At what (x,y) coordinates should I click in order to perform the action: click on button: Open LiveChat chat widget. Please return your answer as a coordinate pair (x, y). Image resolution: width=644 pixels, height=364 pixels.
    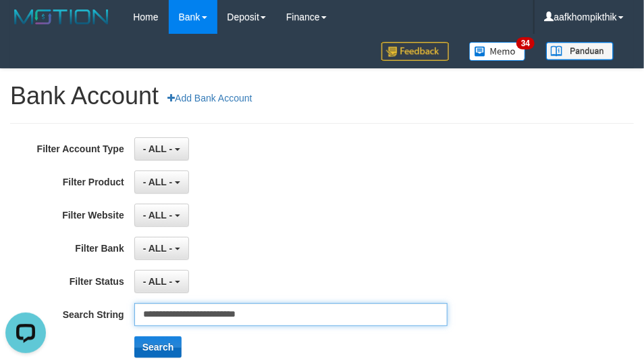
    Looking at the image, I should click on (26, 26).